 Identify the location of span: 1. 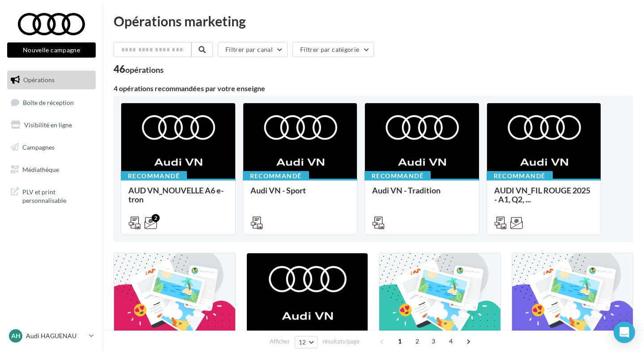
(400, 341).